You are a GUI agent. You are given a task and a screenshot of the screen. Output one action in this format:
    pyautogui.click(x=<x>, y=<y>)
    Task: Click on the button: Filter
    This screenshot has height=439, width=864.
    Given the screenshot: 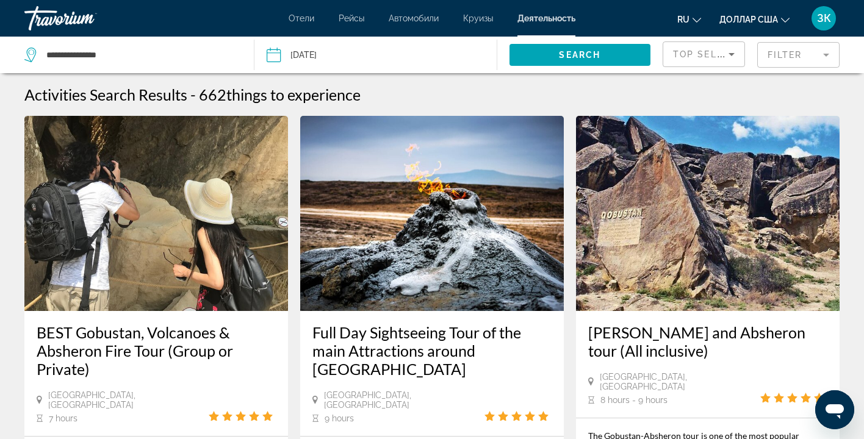 What is the action you would take?
    pyautogui.click(x=798, y=55)
    